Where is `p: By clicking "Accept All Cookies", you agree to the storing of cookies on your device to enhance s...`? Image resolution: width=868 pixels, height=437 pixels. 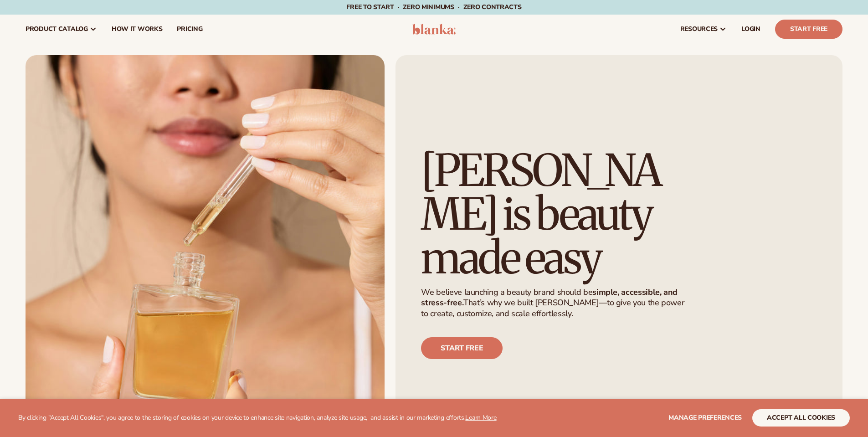 p: By clicking "Accept All Cookies", you agree to the storing of cookies on your device to enhance s... is located at coordinates (258, 418).